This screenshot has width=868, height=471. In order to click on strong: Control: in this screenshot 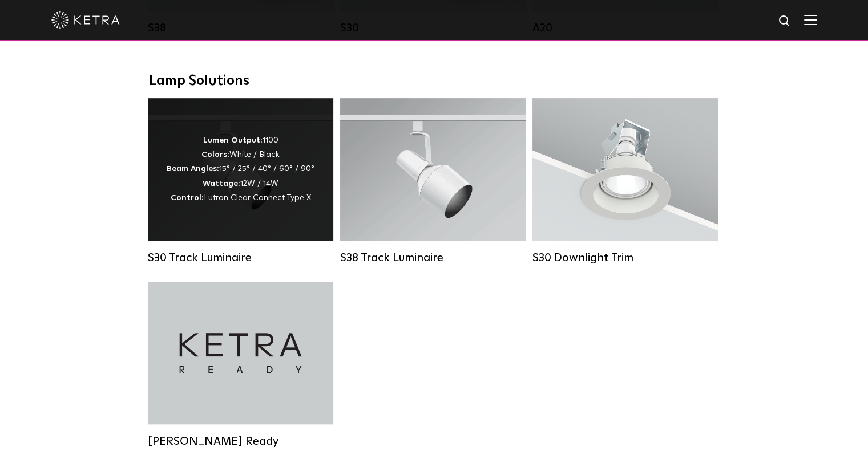, I will do `click(187, 198)`.